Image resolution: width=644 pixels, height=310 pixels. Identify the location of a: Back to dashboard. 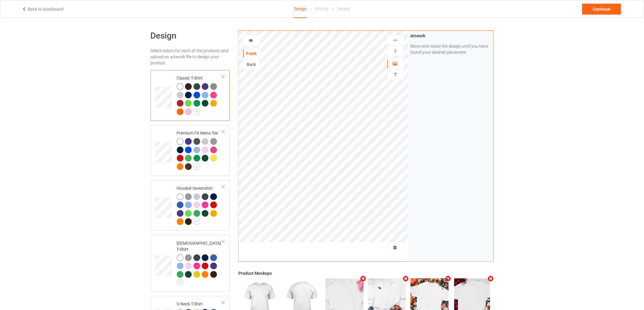
(42, 9).